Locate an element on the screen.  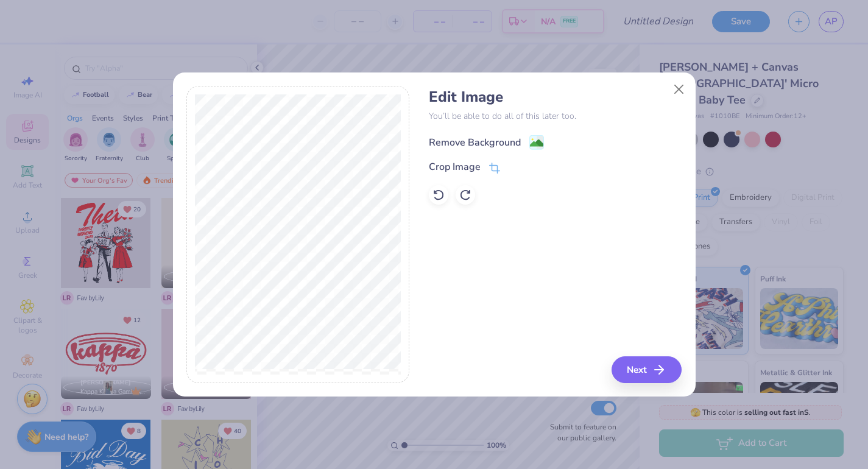
button: Close is located at coordinates (678, 89).